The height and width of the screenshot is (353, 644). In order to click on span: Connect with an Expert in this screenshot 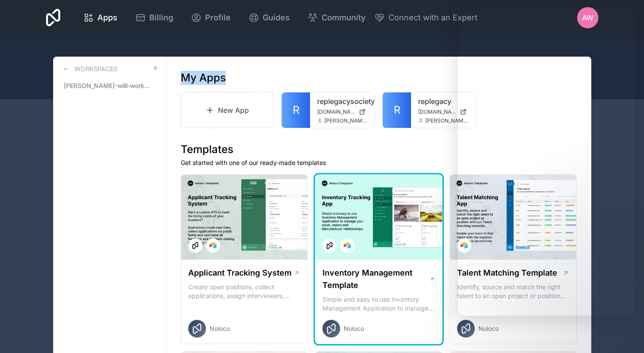, I will do `click(432, 18)`.